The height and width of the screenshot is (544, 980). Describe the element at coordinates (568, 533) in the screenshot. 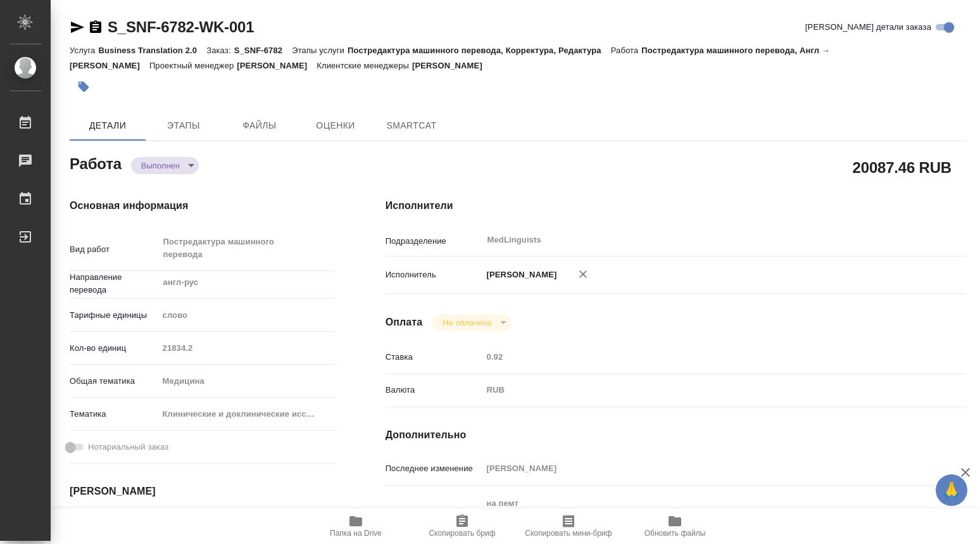

I see `span: Скопировать мини-бриф` at that location.